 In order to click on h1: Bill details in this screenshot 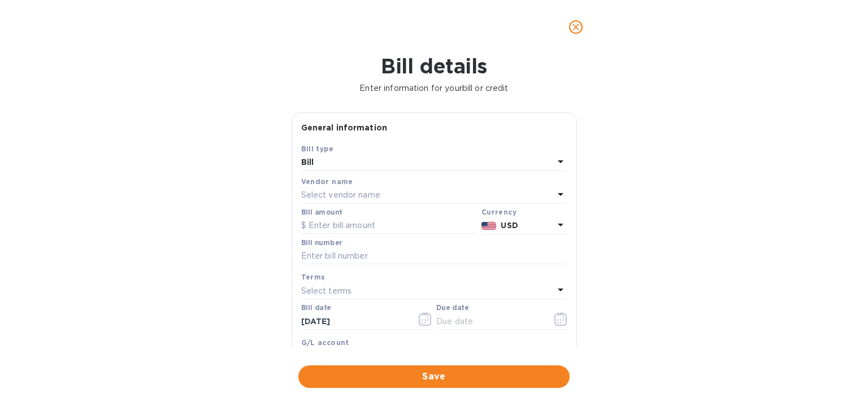, I will do `click(434, 66)`.